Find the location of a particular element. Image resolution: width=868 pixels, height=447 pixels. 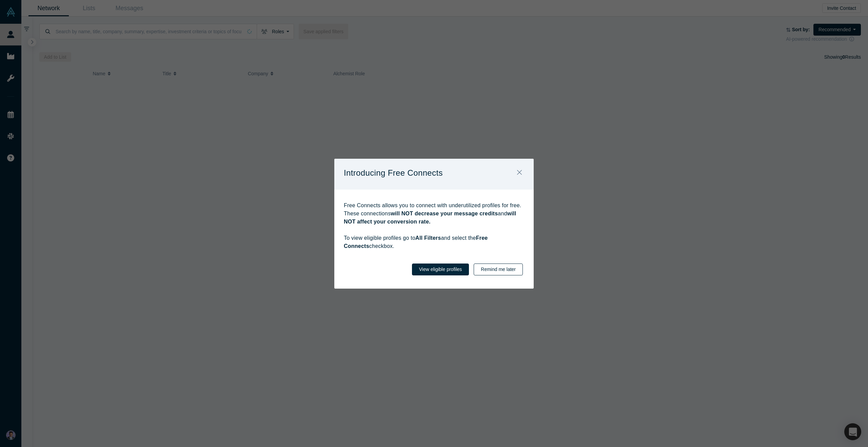

button: View eligible profiles is located at coordinates (441, 269).